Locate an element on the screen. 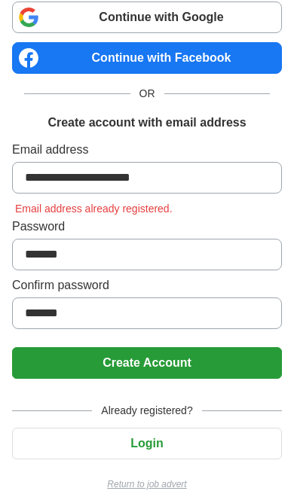  span: OR is located at coordinates (147, 93).